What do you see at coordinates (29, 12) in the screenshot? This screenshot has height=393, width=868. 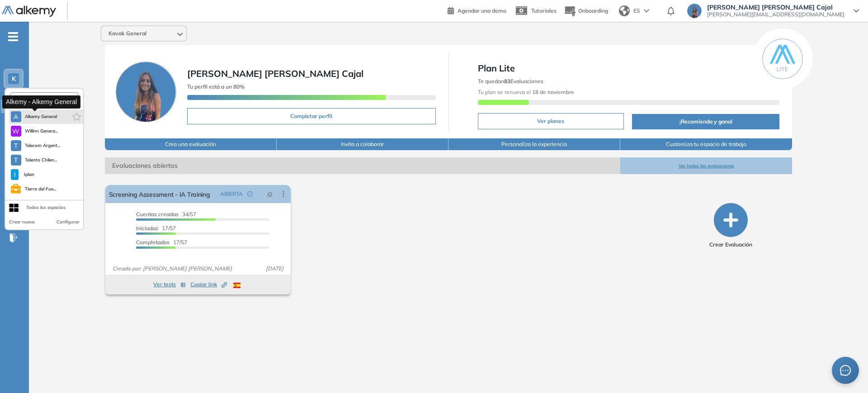 I see `img: Logo` at bounding box center [29, 12].